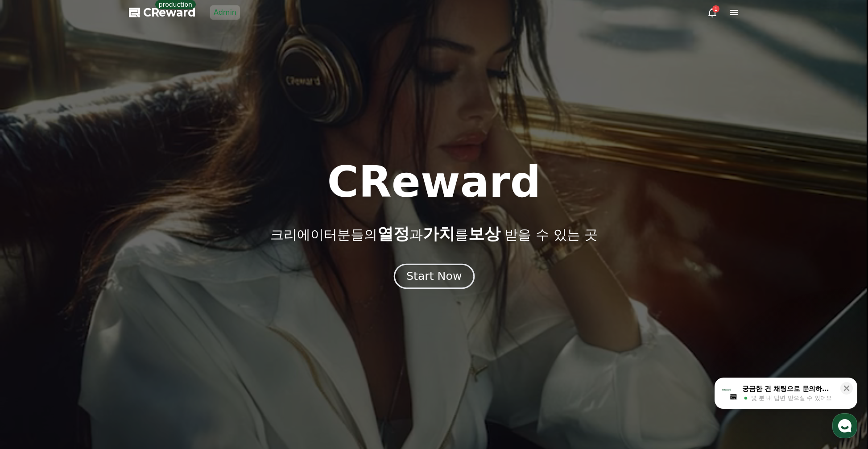  Describe the element at coordinates (484, 234) in the screenshot. I see `span: 보상` at that location.